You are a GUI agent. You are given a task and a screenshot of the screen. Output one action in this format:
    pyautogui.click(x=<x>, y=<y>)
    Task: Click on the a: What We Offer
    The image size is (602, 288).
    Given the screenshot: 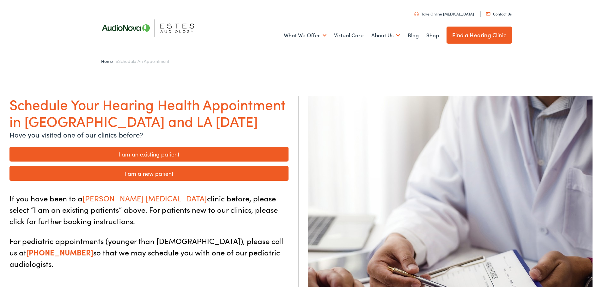 What is the action you would take?
    pyautogui.click(x=305, y=34)
    